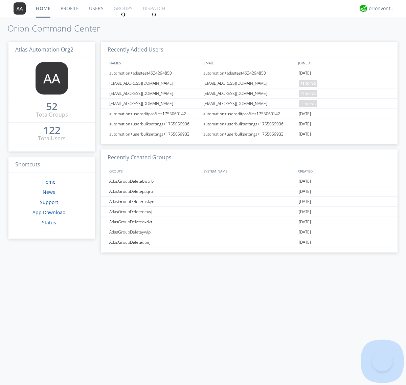  What do you see at coordinates (49, 212) in the screenshot?
I see `a: App Download` at bounding box center [49, 212].